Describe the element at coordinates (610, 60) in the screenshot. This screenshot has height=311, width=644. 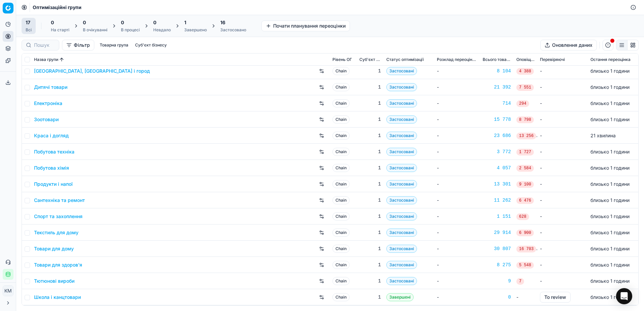
I see `span: Остання переоцінка` at that location.